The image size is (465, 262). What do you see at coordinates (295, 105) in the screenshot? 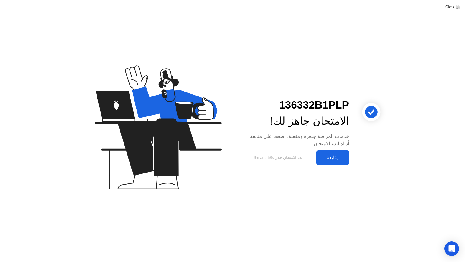
I see `div: 136332B1PLP` at bounding box center [295, 105].